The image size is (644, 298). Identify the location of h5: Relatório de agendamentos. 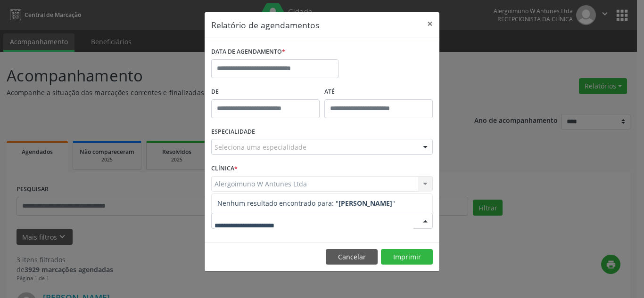
(265, 25).